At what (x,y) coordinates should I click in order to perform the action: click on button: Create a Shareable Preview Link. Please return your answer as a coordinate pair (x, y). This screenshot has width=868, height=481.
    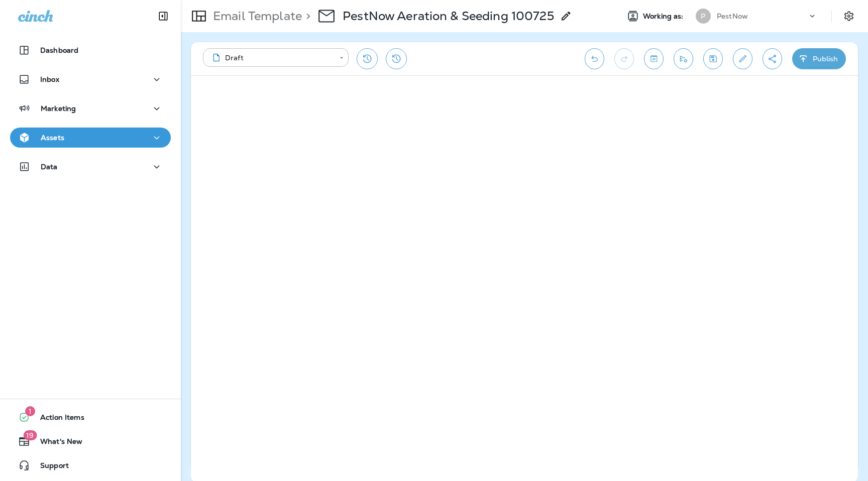
    Looking at the image, I should click on (772, 59).